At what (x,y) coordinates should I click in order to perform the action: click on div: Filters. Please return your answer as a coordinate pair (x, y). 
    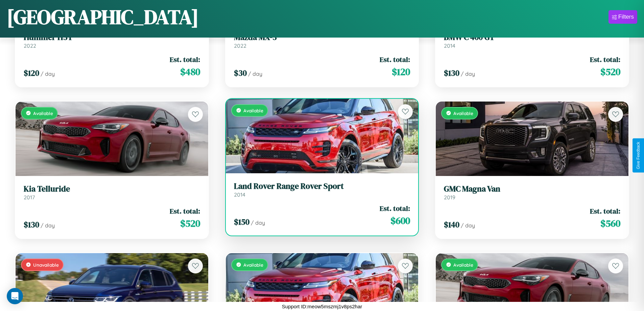
    Looking at the image, I should click on (626, 17).